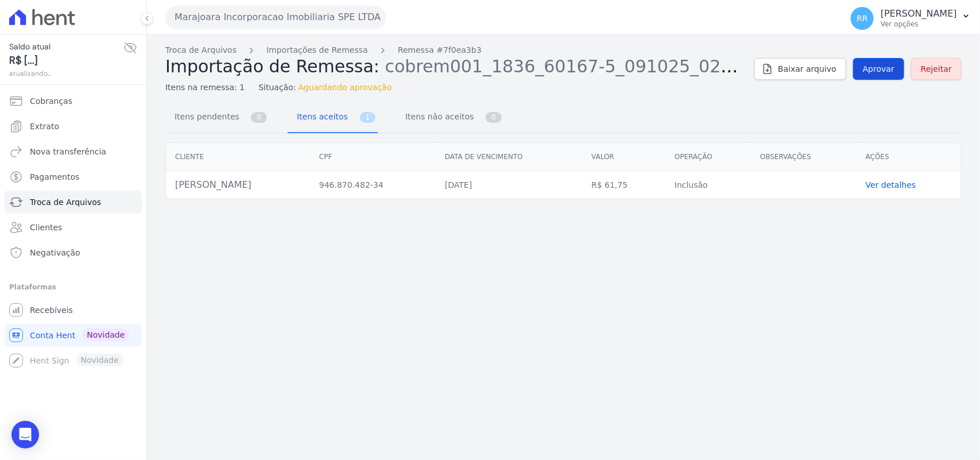  I want to click on nav: Sidebar, so click(73, 231).